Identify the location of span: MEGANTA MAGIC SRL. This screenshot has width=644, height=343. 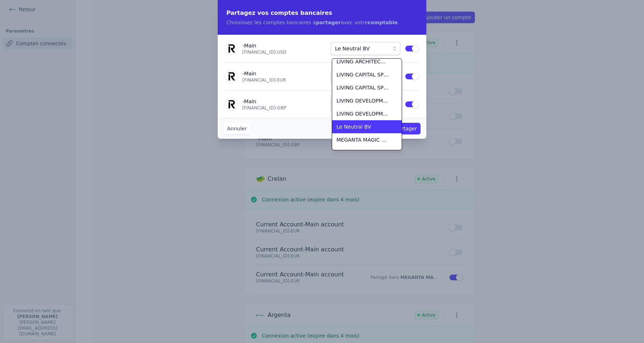
(363, 140).